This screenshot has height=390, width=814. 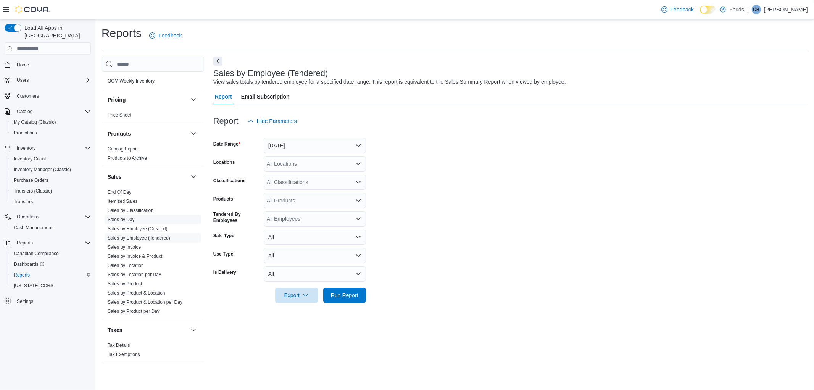 I want to click on div: Products, so click(x=153, y=155).